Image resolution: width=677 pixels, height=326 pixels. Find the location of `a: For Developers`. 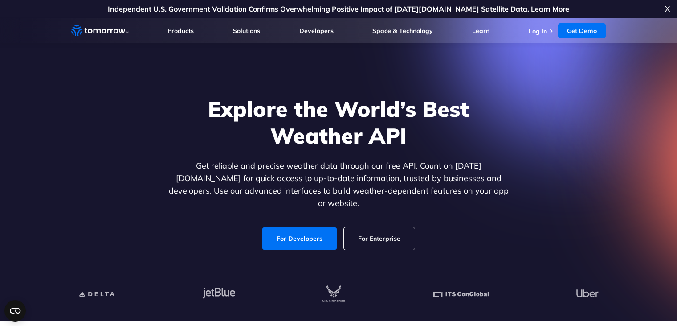

a: For Developers is located at coordinates (299, 238).